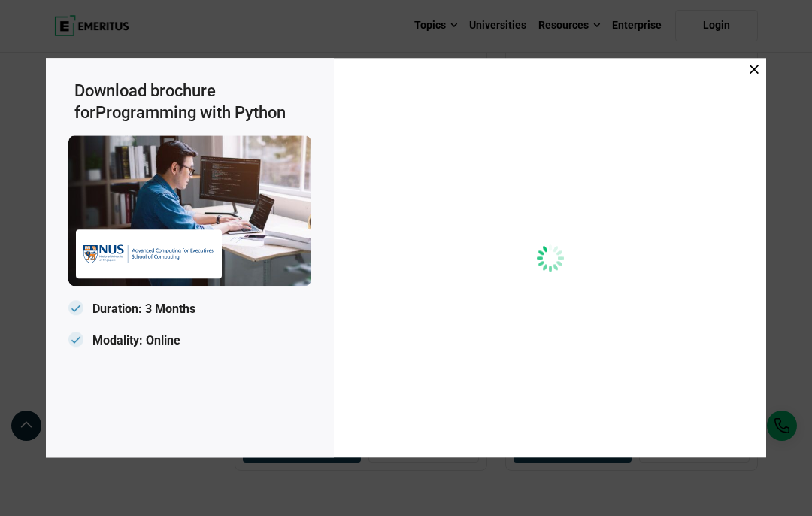  Describe the element at coordinates (551, 258) in the screenshot. I see `img: loader-img` at that location.